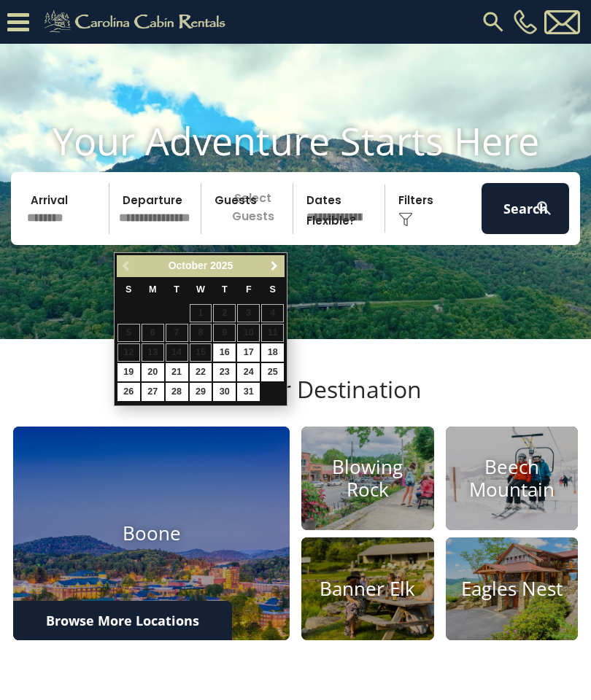 Image resolution: width=591 pixels, height=700 pixels. I want to click on button: Search, so click(525, 208).